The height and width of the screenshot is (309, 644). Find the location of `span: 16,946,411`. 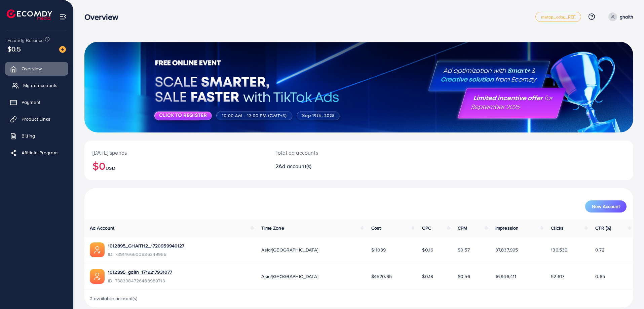

span: 16,946,411 is located at coordinates (505, 276).